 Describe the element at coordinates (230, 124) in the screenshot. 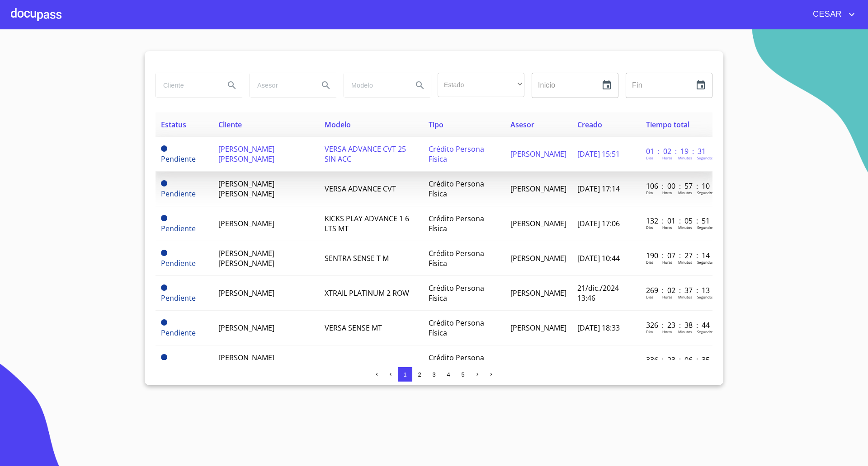

I see `span: Cliente` at that location.